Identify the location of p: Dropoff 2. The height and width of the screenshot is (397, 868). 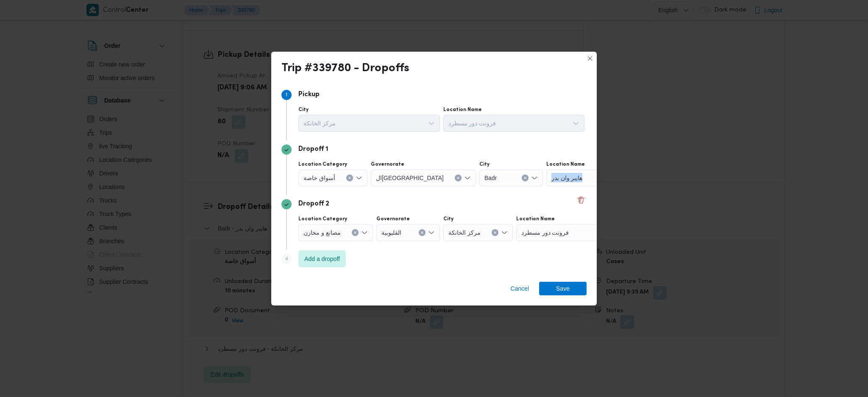
(313, 204).